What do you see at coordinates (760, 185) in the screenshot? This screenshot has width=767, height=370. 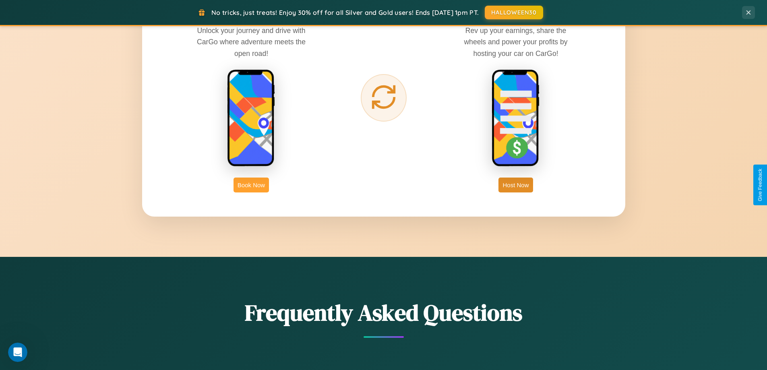 I see `div: Give Feedback` at bounding box center [760, 185].